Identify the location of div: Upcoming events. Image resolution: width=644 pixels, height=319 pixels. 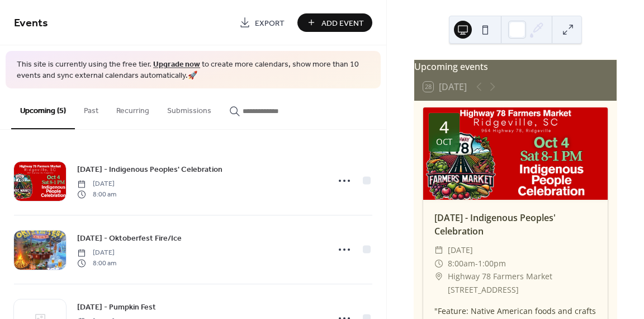
(516, 66).